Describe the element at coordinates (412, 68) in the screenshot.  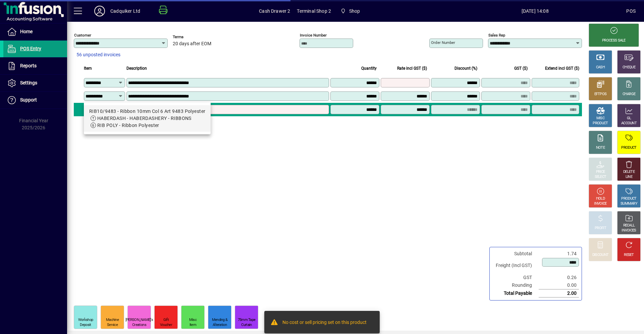
I see `span: Rate incl GST ($)` at that location.